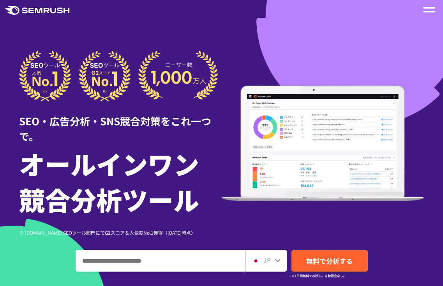  I want to click on span: 無料で分析する, so click(329, 261).